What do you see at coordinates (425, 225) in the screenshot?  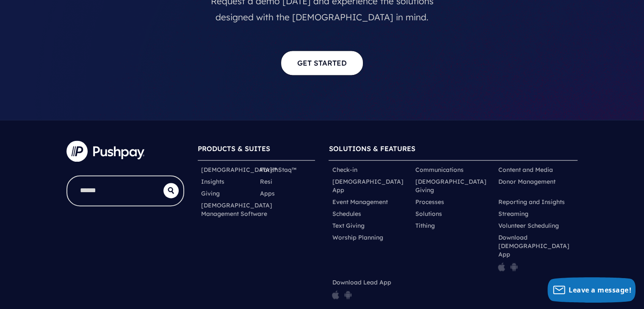 I see `a: Tithing` at bounding box center [425, 225].